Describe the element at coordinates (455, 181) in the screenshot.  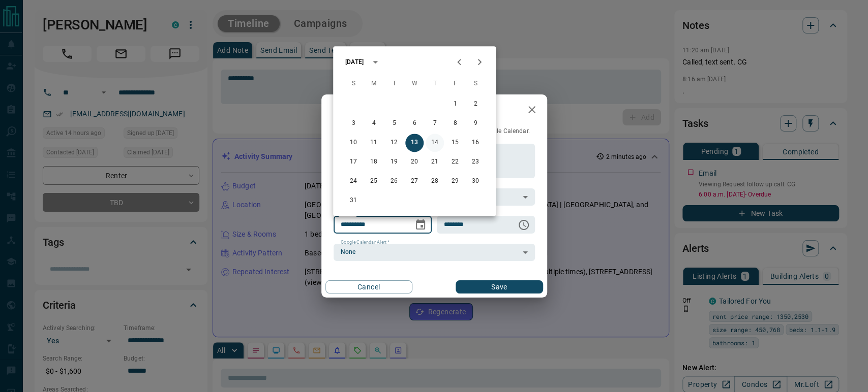
I see `button: 29` at that location.